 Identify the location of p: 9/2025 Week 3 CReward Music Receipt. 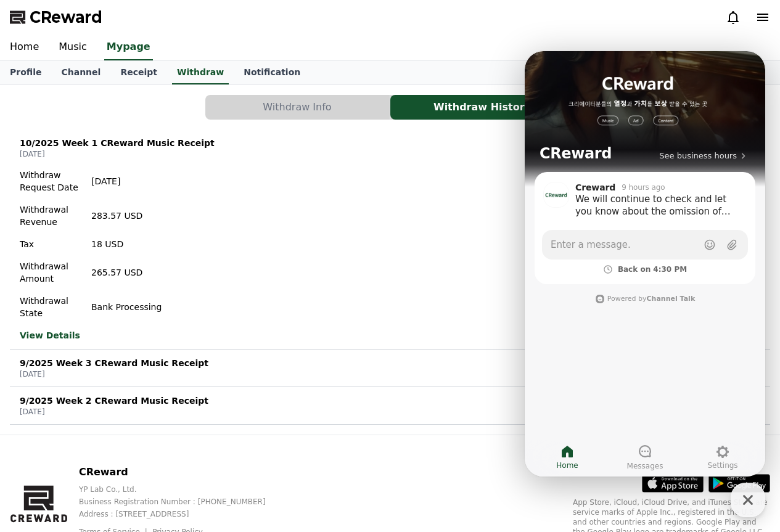
(114, 363).